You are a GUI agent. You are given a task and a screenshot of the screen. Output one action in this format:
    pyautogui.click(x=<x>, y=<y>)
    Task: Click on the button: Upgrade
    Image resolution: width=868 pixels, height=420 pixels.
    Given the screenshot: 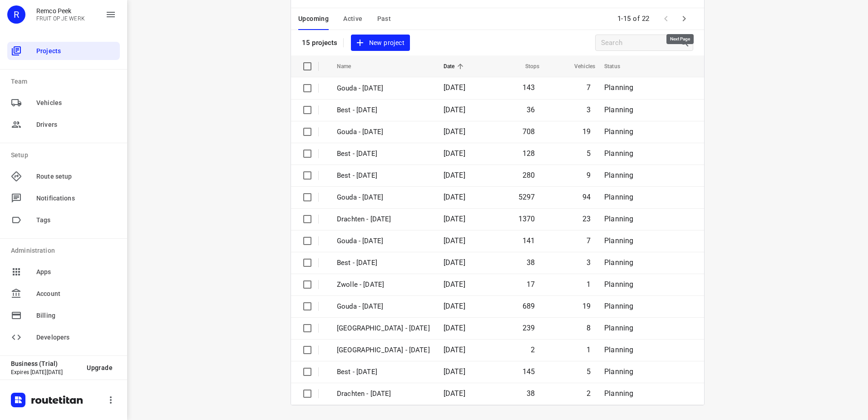 What is the action you would take?
    pyautogui.click(x=100, y=368)
    